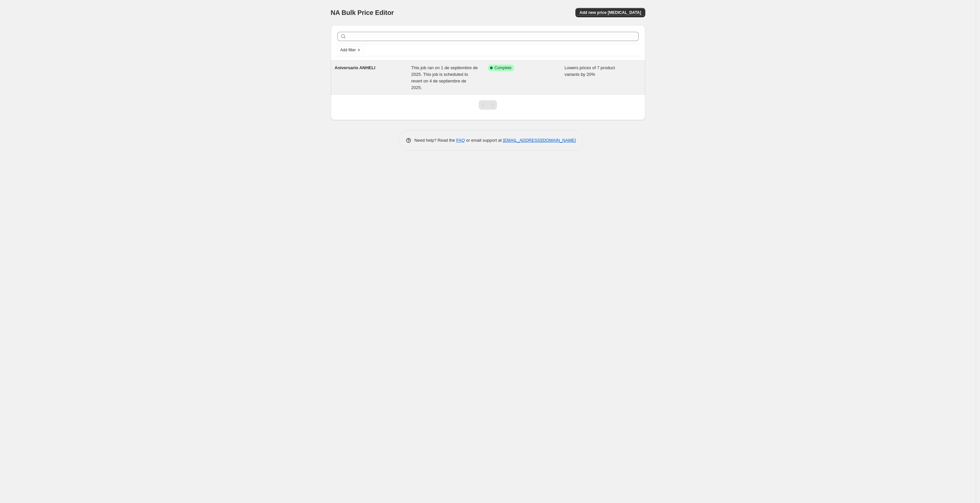 This screenshot has width=980, height=503. What do you see at coordinates (461, 140) in the screenshot?
I see `a: FAQ` at bounding box center [461, 140].